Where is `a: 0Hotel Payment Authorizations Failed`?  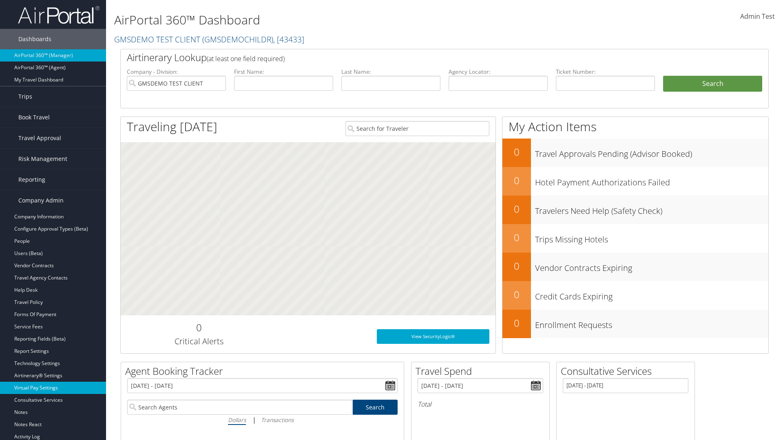
a: 0Hotel Payment Authorizations Failed is located at coordinates (635, 181).